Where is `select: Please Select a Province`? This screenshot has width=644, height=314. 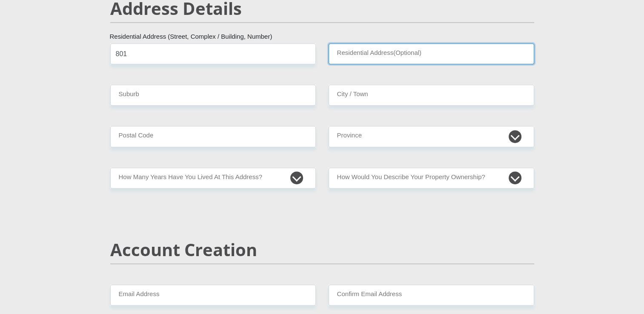 select: Please Select a Province is located at coordinates (431, 136).